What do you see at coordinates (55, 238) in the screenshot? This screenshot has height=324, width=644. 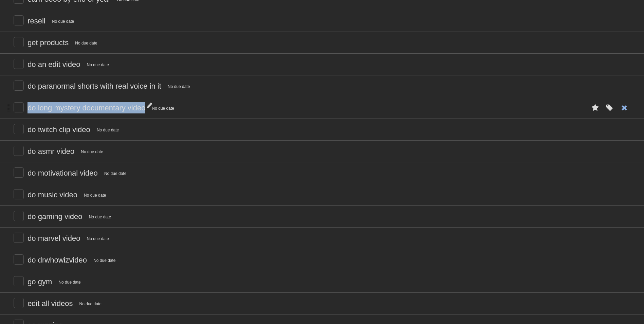 I see `span: do marvel video` at bounding box center [55, 238].